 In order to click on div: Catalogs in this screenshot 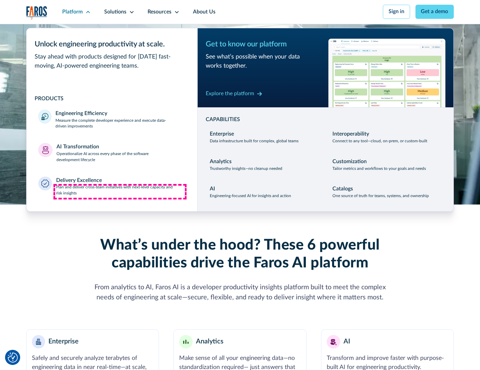, I will do `click(343, 189)`.